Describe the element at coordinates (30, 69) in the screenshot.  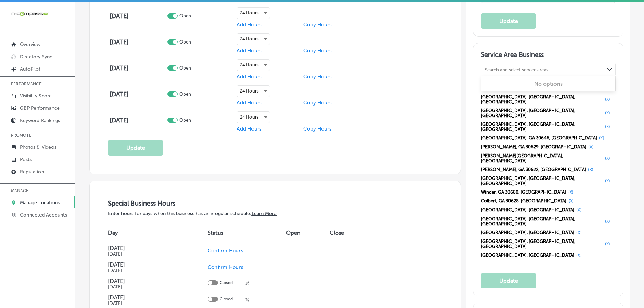
I see `p: AutoPilot` at that location.